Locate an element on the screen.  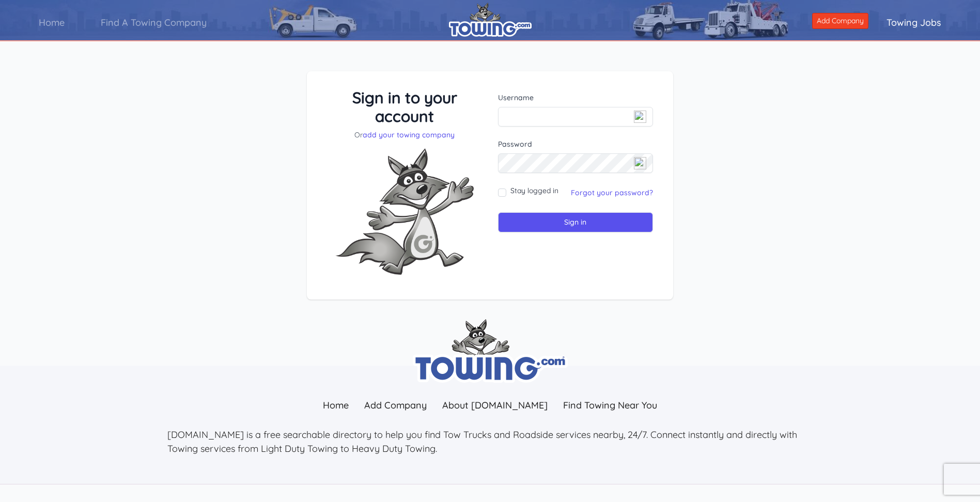
img: towing is located at coordinates (490, 351).